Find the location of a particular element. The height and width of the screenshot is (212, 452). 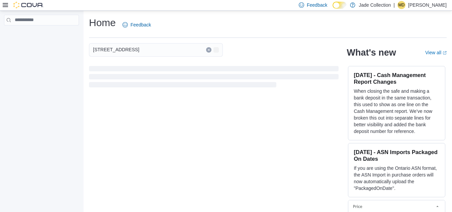

button: Open list of options is located at coordinates (216, 50).